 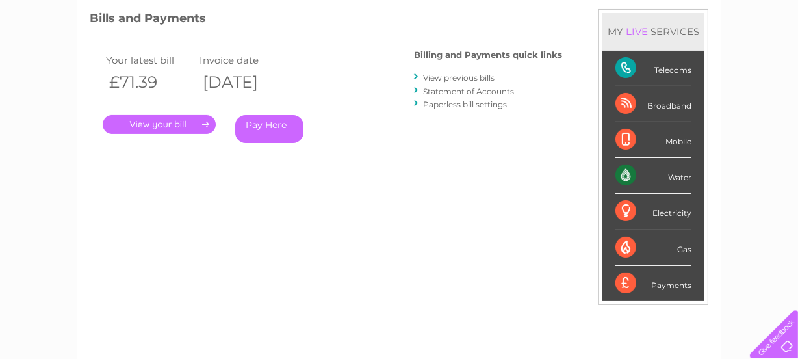 What do you see at coordinates (616, 60) in the screenshot?
I see `a: Energy` at bounding box center [616, 60].